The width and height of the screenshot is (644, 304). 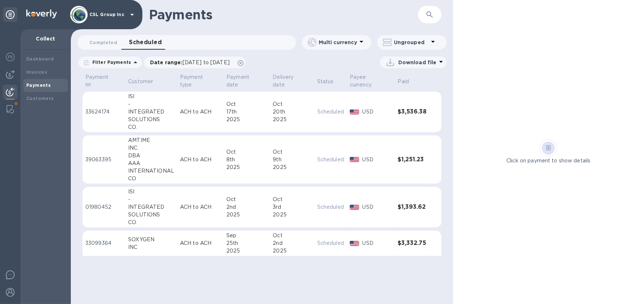 What do you see at coordinates (412, 111) in the screenshot?
I see `h3: $3,536.38` at bounding box center [412, 111].